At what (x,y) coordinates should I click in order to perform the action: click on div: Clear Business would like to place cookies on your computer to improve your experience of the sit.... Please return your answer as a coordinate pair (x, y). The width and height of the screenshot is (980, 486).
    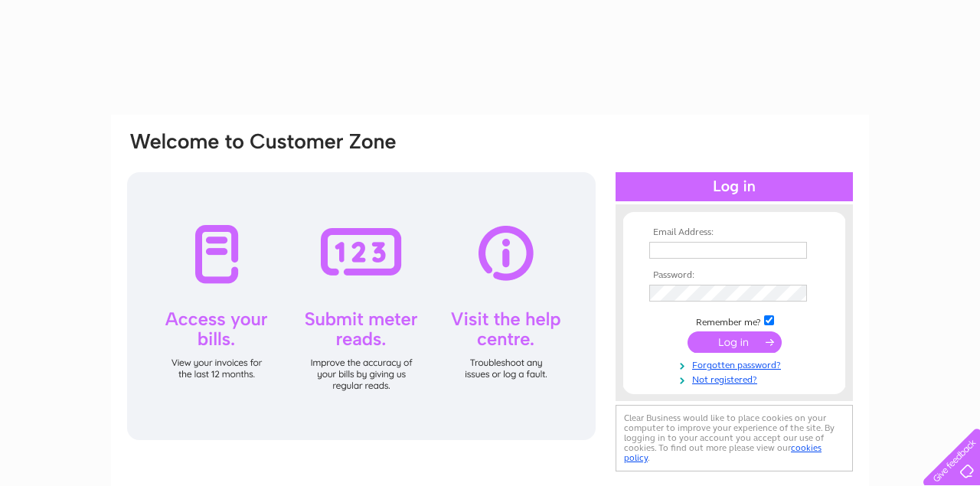
    Looking at the image, I should click on (735, 438).